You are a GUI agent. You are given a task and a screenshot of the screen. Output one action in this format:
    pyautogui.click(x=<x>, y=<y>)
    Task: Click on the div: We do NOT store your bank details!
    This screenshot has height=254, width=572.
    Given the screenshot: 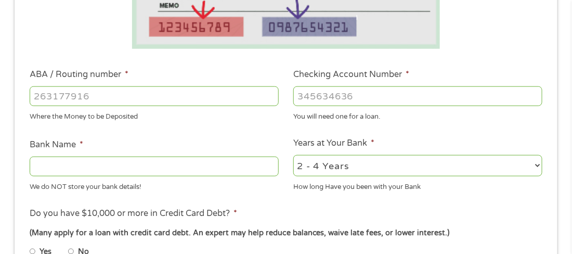 What is the action you would take?
    pyautogui.click(x=154, y=185)
    